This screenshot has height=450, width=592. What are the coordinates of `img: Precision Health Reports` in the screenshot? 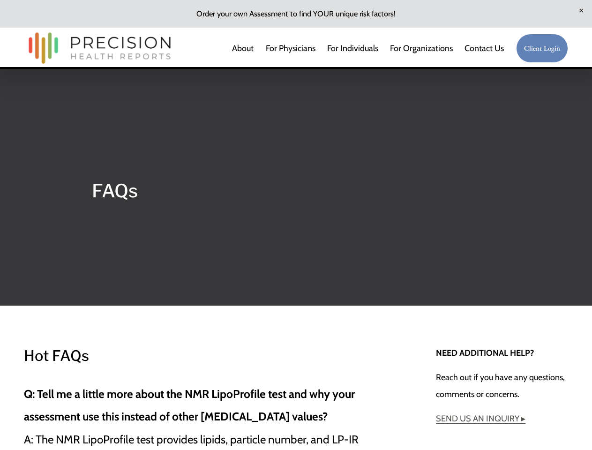 It's located at (100, 48).